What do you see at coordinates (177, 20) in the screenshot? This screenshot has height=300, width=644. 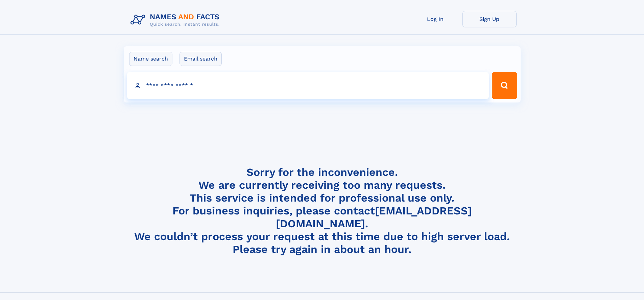 I see `img: Logo Names and Facts` at bounding box center [177, 20].